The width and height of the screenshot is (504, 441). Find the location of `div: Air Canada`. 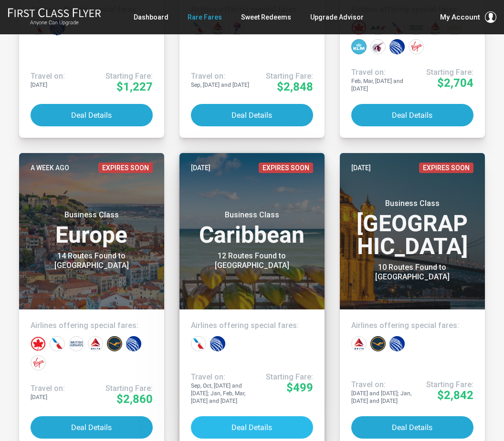

div: Air Canada is located at coordinates (38, 344).